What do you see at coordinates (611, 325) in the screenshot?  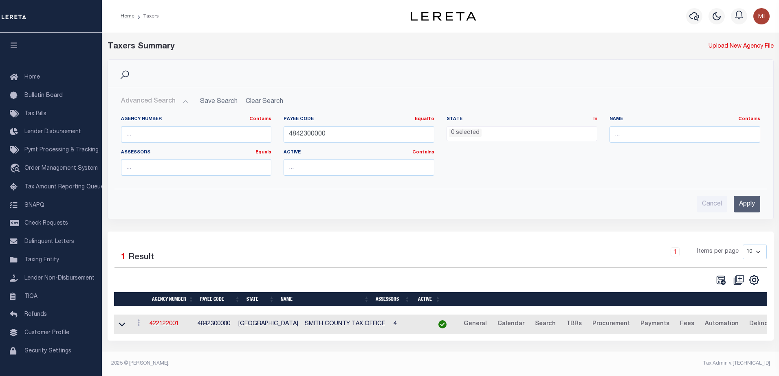 I see `a: Procurement` at bounding box center [611, 325].